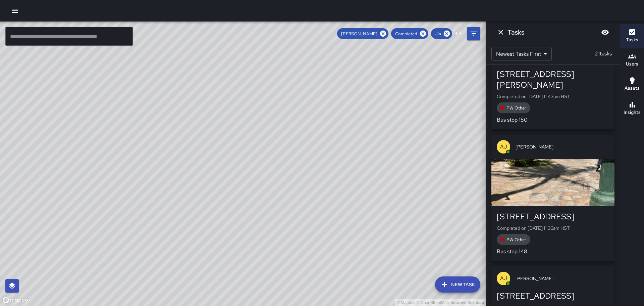 The image size is (644, 306). What do you see at coordinates (441, 33) in the screenshot?
I see `div: Jia` at bounding box center [441, 33].